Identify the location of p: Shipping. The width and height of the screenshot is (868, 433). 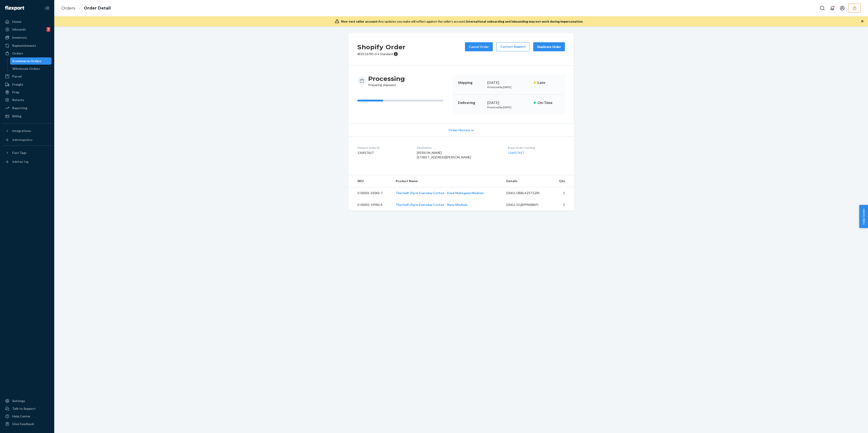
(471, 83).